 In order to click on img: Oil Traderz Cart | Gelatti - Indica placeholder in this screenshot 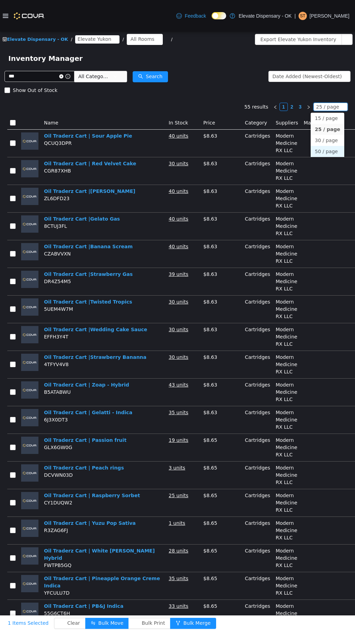, I will do `click(30, 386)`.